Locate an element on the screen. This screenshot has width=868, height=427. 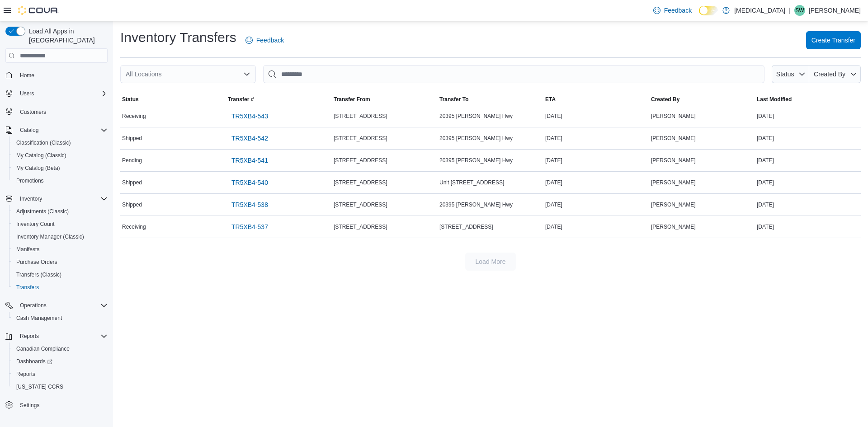
span: Load More is located at coordinates (491, 262).